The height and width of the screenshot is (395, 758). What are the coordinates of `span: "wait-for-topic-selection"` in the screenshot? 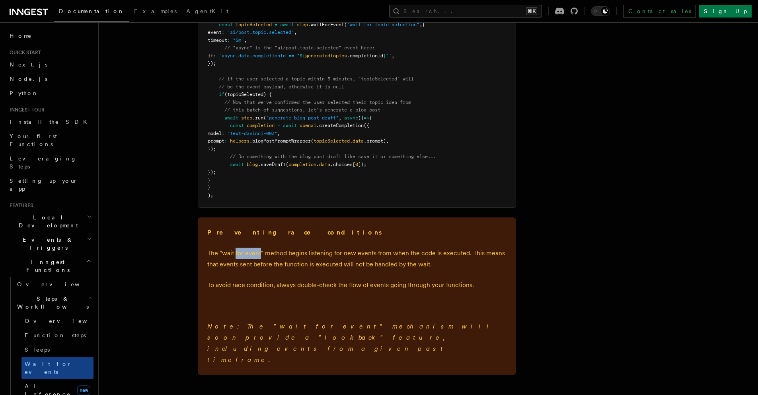 It's located at (383, 25).